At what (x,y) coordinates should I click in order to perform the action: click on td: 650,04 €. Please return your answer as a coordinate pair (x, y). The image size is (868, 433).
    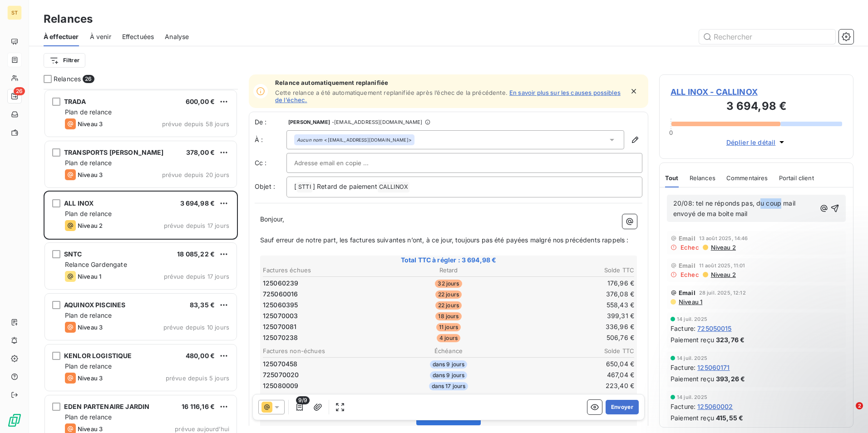
    Looking at the image, I should click on (573, 365).